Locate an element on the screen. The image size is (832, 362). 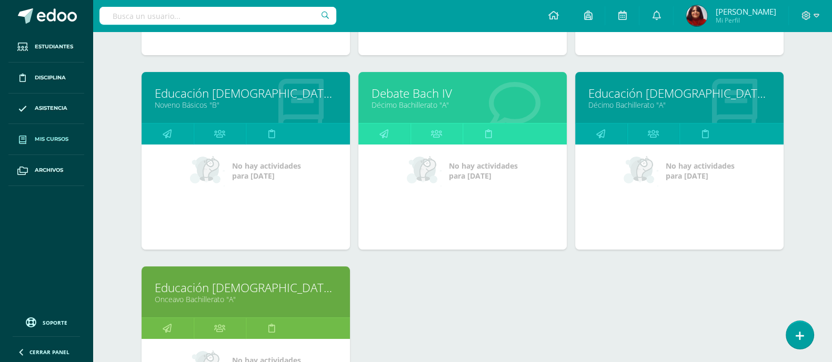
a: Mis cursos is located at coordinates (46, 139).